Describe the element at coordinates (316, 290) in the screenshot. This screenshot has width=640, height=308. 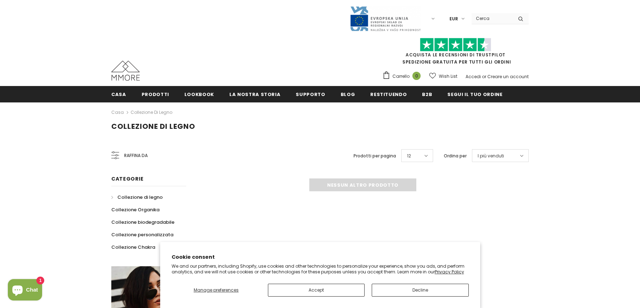
I see `button: Accept` at that location.